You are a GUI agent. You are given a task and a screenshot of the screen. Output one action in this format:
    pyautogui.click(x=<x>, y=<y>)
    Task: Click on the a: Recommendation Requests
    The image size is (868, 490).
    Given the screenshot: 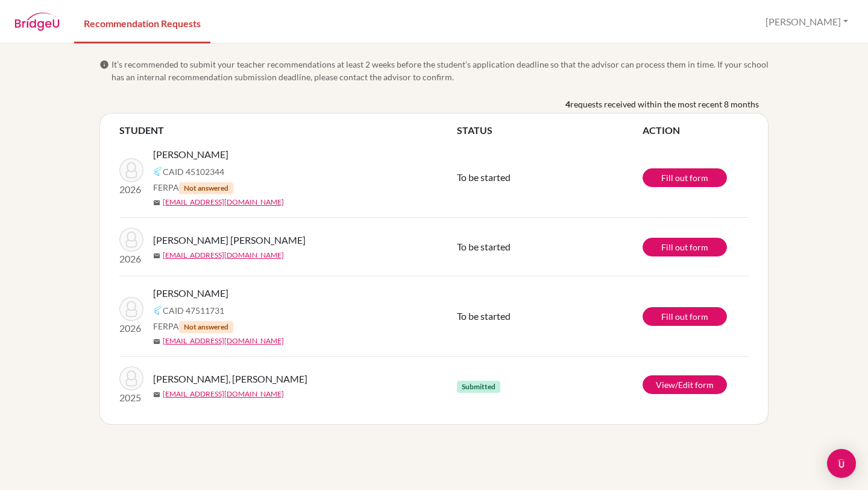 What is the action you would take?
    pyautogui.click(x=142, y=22)
    